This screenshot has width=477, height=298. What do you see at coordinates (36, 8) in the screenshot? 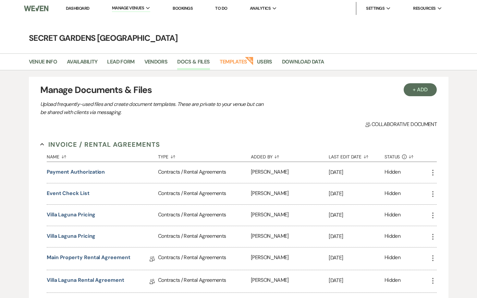
I see `img: Weven Logo` at bounding box center [36, 8].